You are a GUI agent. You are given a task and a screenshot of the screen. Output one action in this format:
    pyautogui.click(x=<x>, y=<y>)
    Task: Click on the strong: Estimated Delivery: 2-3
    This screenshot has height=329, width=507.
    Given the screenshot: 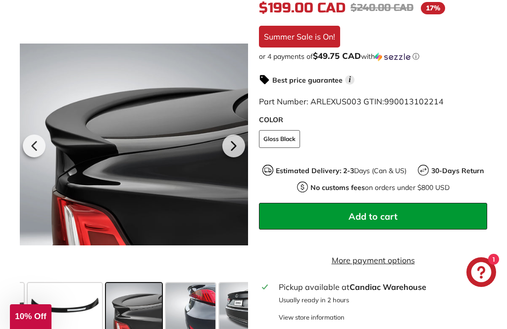 What is the action you would take?
    pyautogui.click(x=315, y=171)
    